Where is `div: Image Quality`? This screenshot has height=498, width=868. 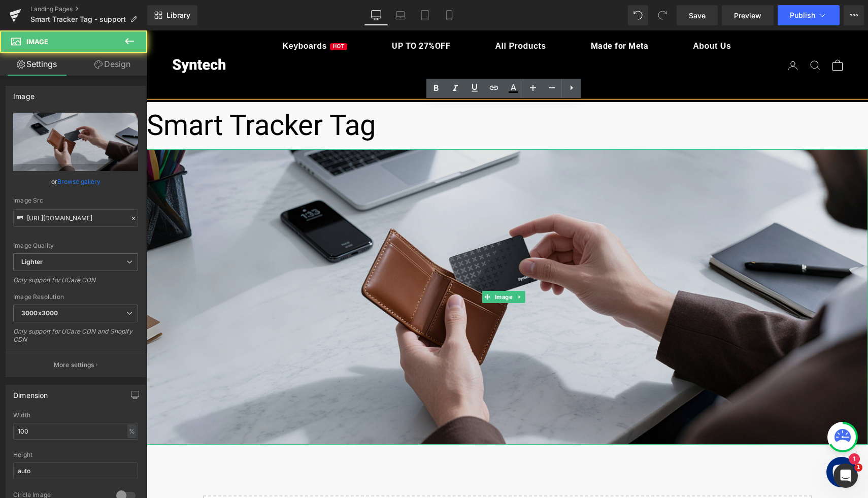
div: Image Quality is located at coordinates (75, 246).